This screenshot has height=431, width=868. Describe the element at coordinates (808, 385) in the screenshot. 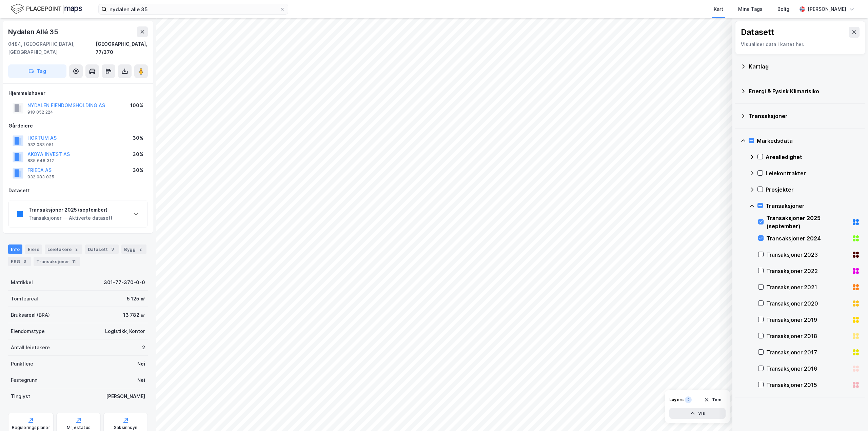

I see `div: Transaksjoner 2015` at that location.